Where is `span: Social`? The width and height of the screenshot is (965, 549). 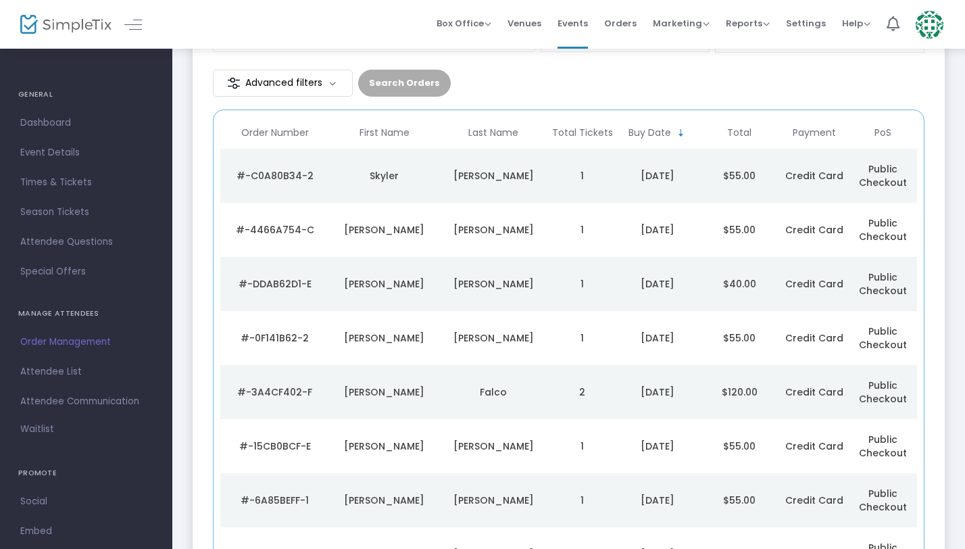
span: Social is located at coordinates (86, 501).